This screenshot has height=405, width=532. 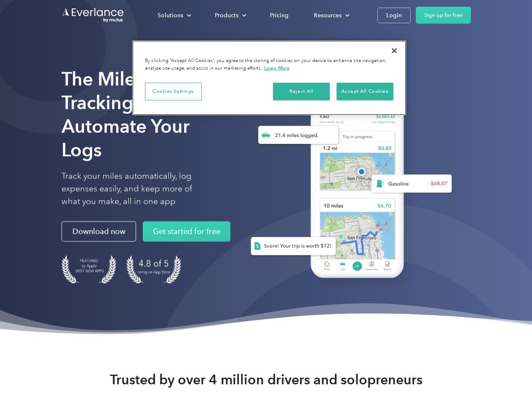 What do you see at coordinates (173, 91) in the screenshot?
I see `button: Cookies Settings` at bounding box center [173, 91].